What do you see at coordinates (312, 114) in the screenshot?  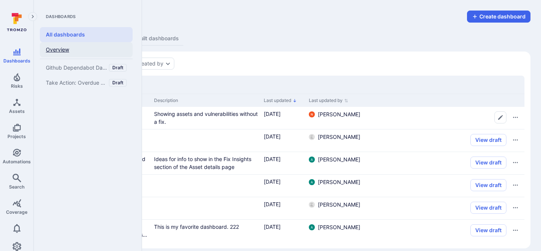 I see `img: ACg8ocIprwjrgDQnDsNSk9Ghn5p5-B8DpAKWoJ5Gi9syOE4K59tr4Q=s96-c` at bounding box center [312, 114].